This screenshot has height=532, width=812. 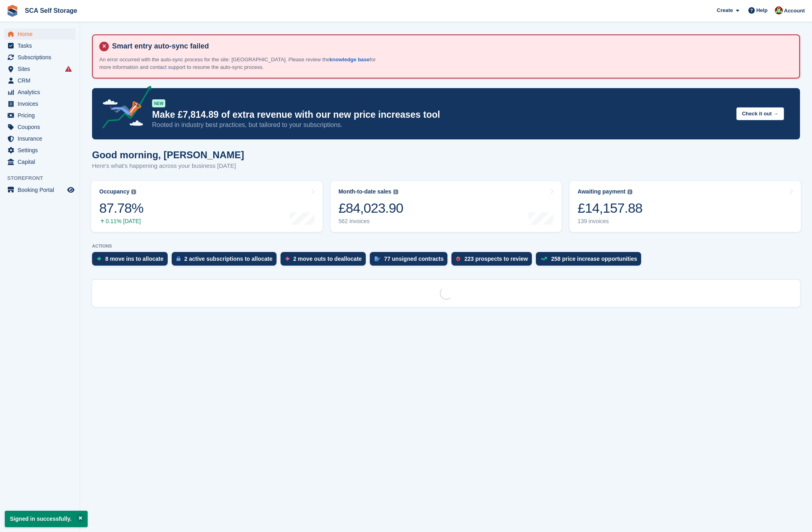 What do you see at coordinates (132, 261) in the screenshot?
I see `a: 8 move ins to allocate` at bounding box center [132, 261].